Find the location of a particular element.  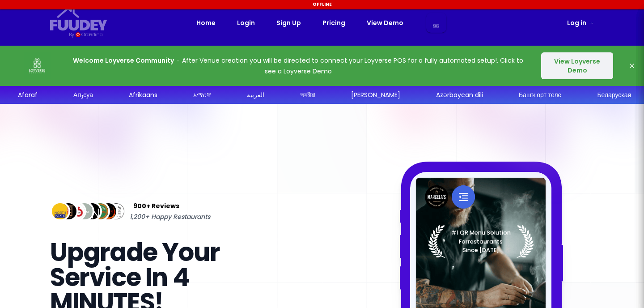

a: Home is located at coordinates (206, 23).